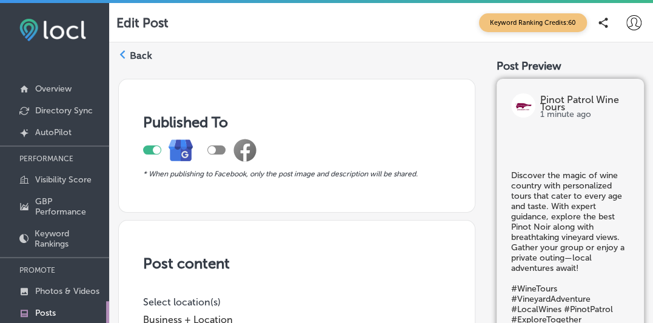 Image resolution: width=653 pixels, height=323 pixels. What do you see at coordinates (69, 239) in the screenshot?
I see `p: Keyword Rankings` at bounding box center [69, 239].